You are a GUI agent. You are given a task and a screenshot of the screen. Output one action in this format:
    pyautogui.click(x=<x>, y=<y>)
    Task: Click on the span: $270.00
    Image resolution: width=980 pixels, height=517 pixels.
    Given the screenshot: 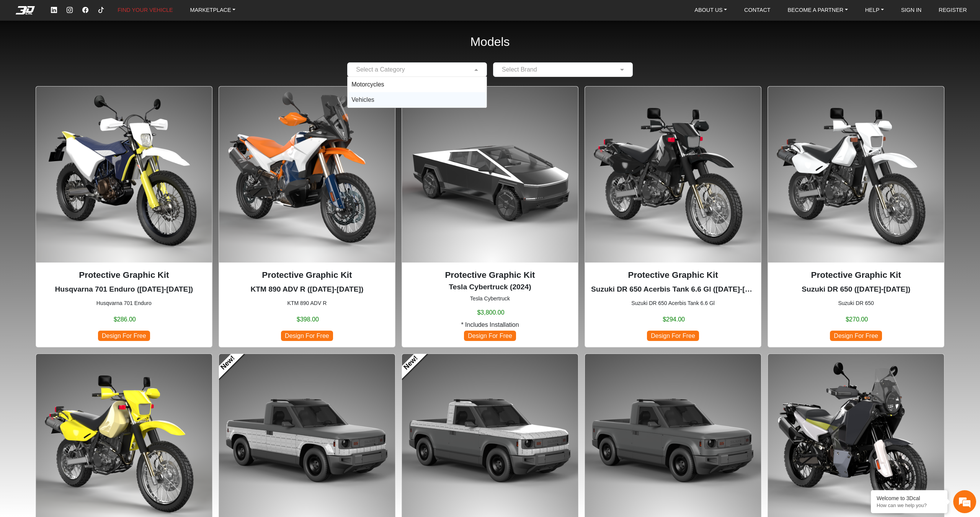 What is the action you would take?
    pyautogui.click(x=857, y=319)
    